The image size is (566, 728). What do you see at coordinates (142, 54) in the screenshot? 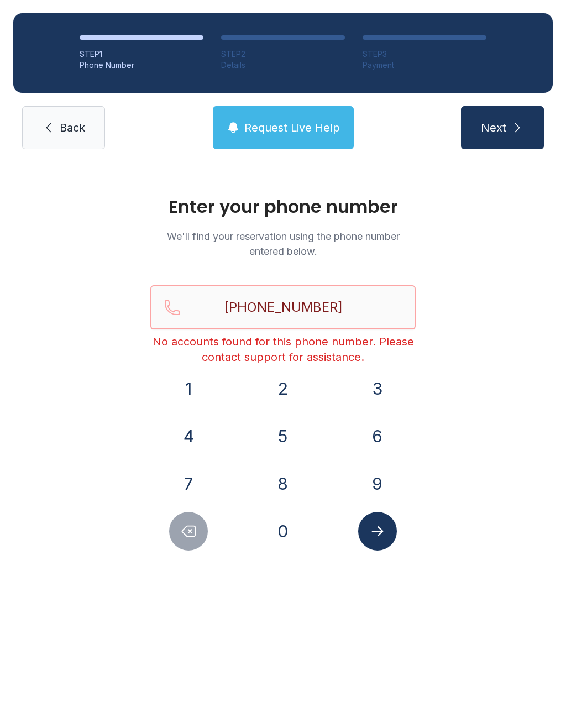
I see `div: STEP 1` at bounding box center [142, 54].